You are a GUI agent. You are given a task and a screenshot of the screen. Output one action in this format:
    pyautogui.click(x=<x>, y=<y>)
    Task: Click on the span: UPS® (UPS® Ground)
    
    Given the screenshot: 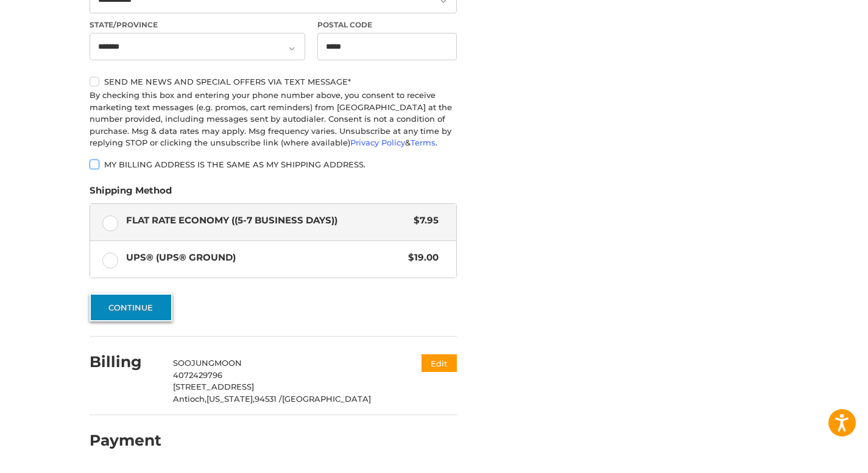 What is the action you would take?
    pyautogui.click(x=265, y=257)
    